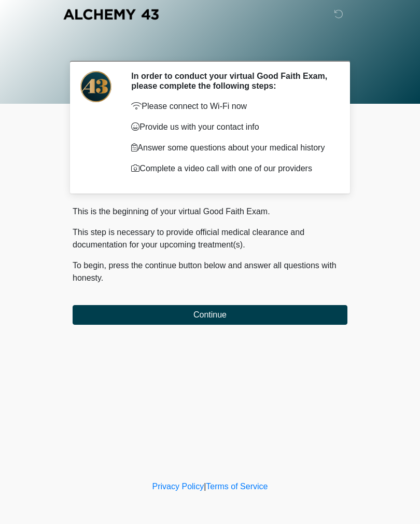 Image resolution: width=420 pixels, height=524 pixels. I want to click on button: Continue, so click(210, 315).